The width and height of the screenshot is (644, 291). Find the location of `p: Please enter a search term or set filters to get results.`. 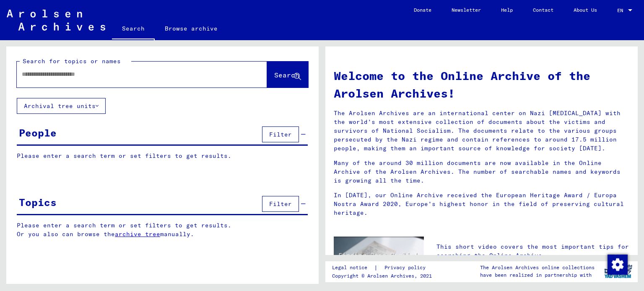

p: Please enter a search term or set filters to get results. is located at coordinates (162, 156).